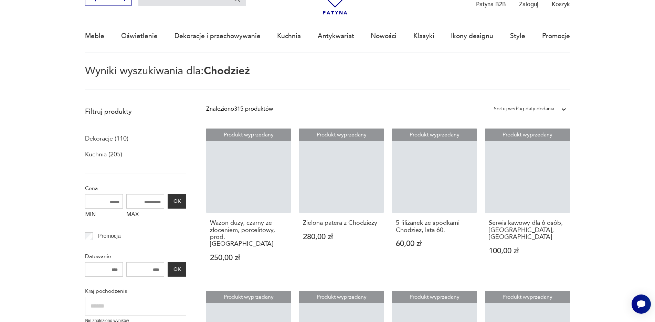  What do you see at coordinates (95, 36) in the screenshot?
I see `a: Meble` at bounding box center [95, 36].